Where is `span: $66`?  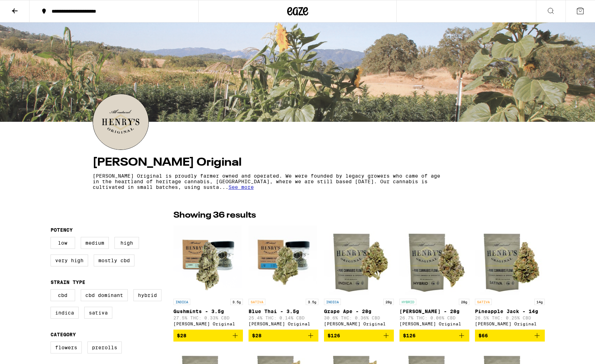
span: $66 is located at coordinates (483, 336).